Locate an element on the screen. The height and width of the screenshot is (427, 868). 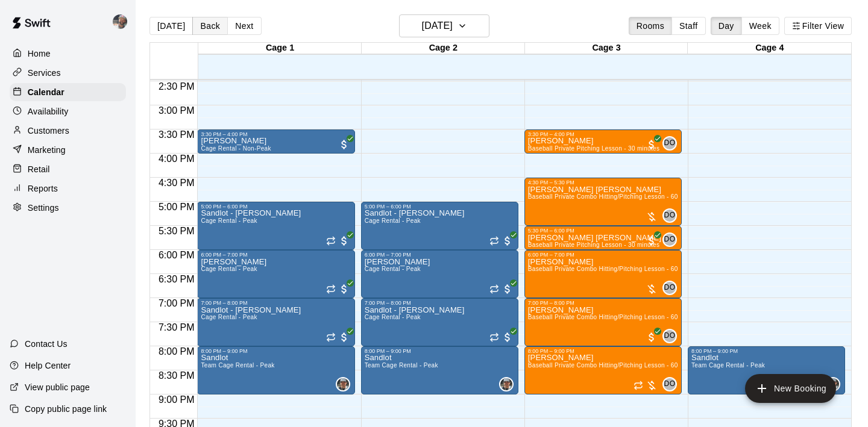
div: 5:00 PM – 6:00 PM: Sandlot - Elkins is located at coordinates (275, 226).